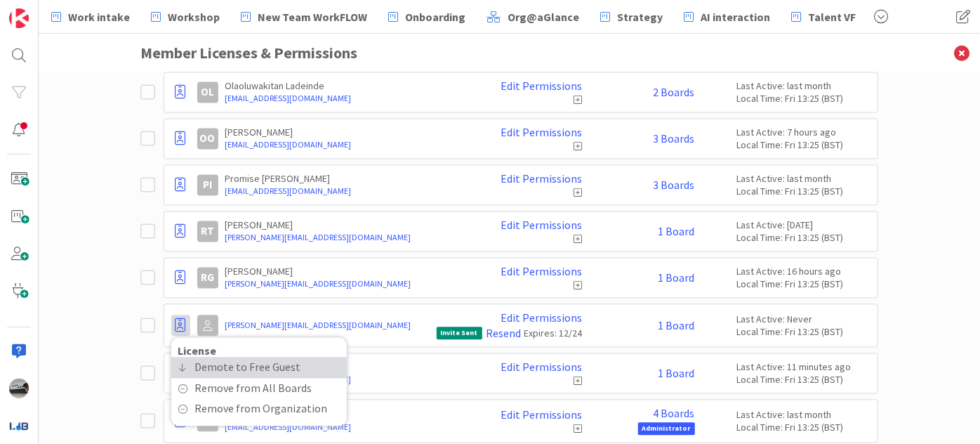 Image resolution: width=980 pixels, height=444 pixels. I want to click on a: Work intake, so click(91, 17).